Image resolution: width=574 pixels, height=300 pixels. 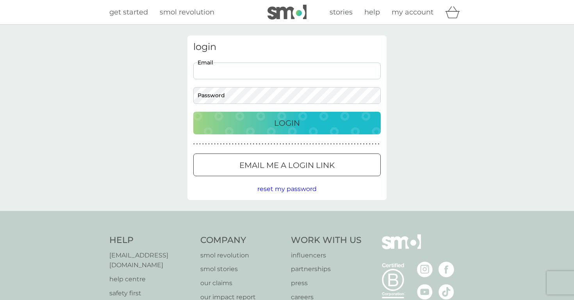 What do you see at coordinates (326, 255) in the screenshot?
I see `p: influencers` at bounding box center [326, 255].